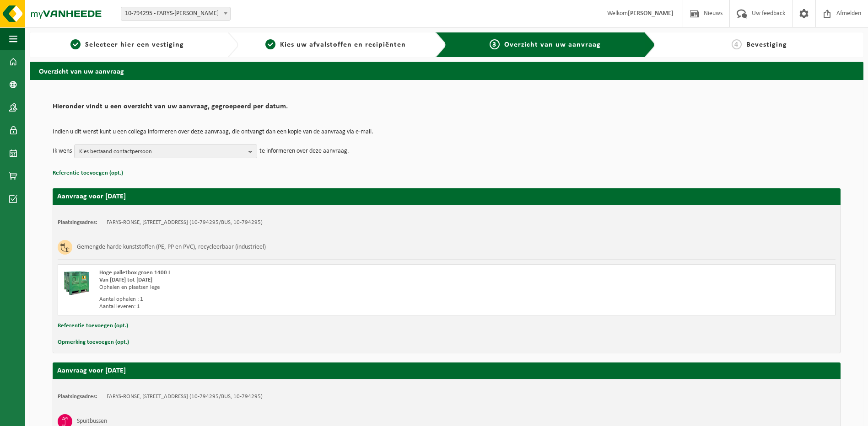 This screenshot has width=868, height=426. What do you see at coordinates (291, 307) in the screenshot?
I see `div: Aantal leveren: 1` at bounding box center [291, 307].